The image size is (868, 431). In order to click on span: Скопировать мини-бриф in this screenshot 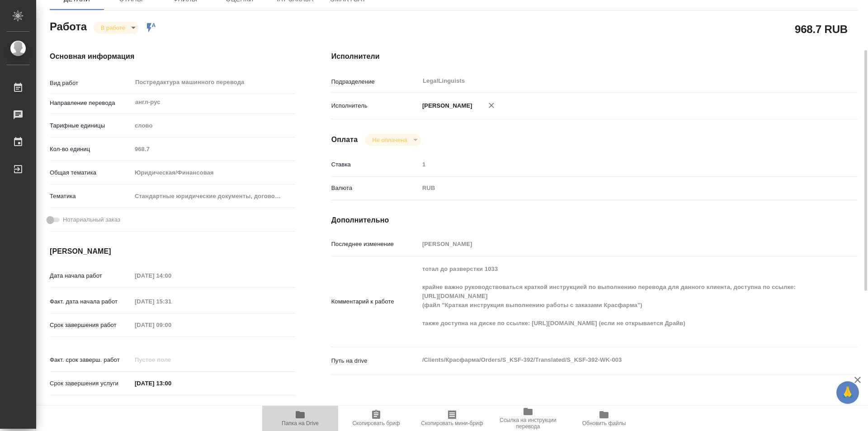, I will do `click(451, 424)`.